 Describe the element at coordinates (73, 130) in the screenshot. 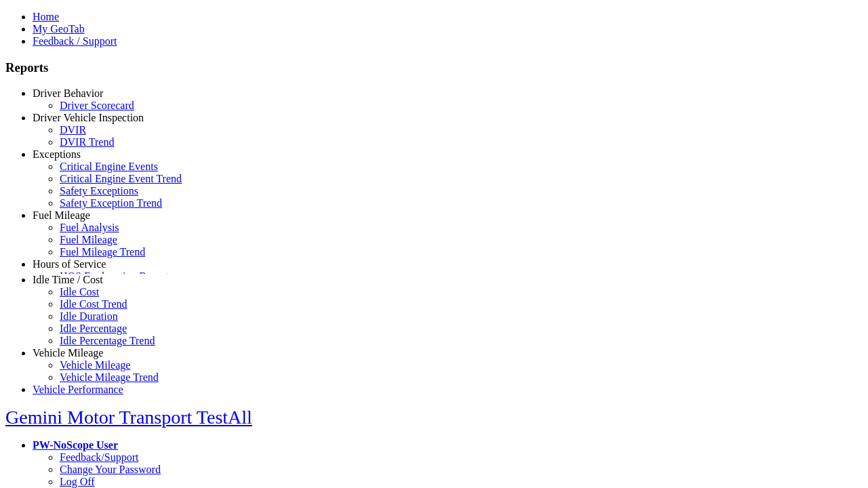

I see `a: DVIR` at that location.